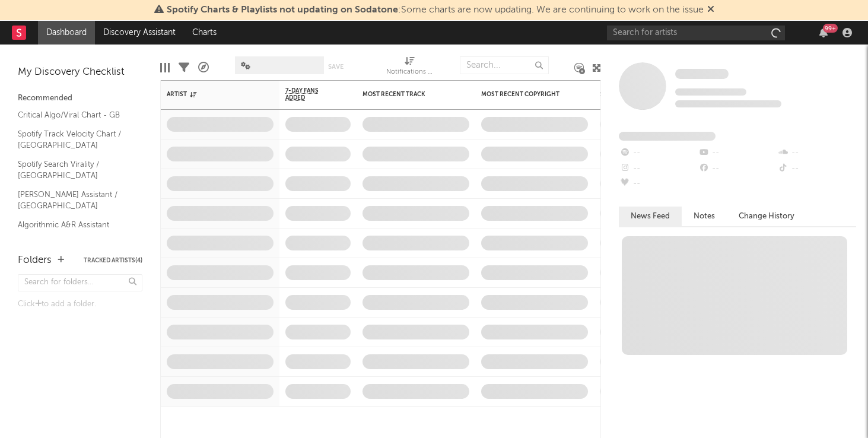 The height and width of the screenshot is (438, 868). Describe the element at coordinates (728, 104) in the screenshot. I see `span: 0 fans last week` at that location.